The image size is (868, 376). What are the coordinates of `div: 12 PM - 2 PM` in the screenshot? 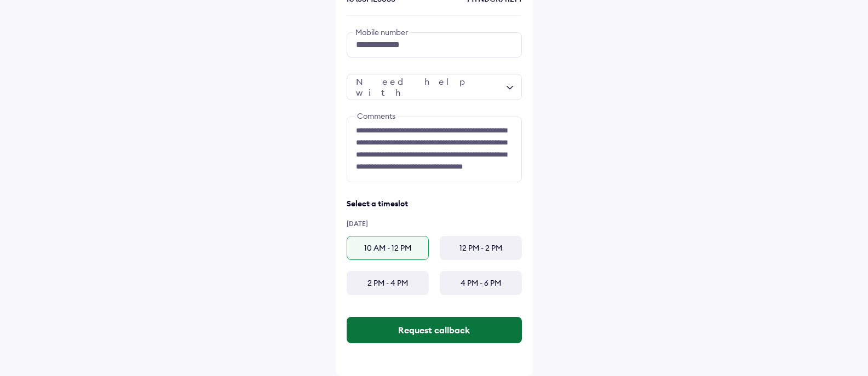 It's located at (481, 248).